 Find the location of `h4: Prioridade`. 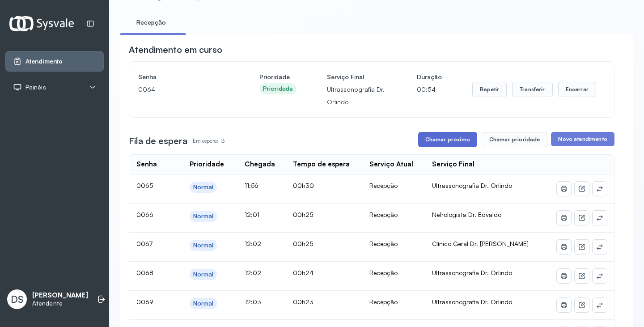

h4: Prioridade is located at coordinates (277, 77).